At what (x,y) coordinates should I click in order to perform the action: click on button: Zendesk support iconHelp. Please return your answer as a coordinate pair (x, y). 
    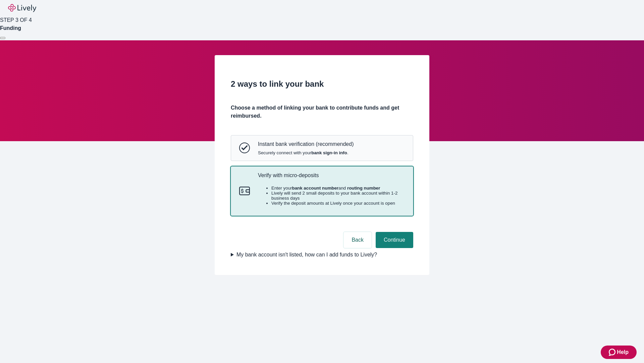
    Looking at the image, I should click on (618, 352).